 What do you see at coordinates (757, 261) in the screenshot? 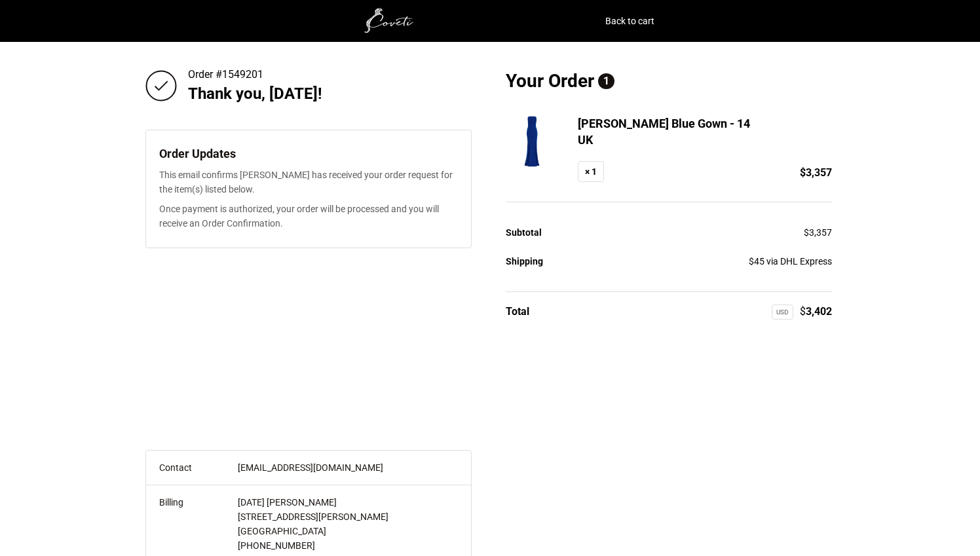
I see `span: 45` at bounding box center [757, 261].